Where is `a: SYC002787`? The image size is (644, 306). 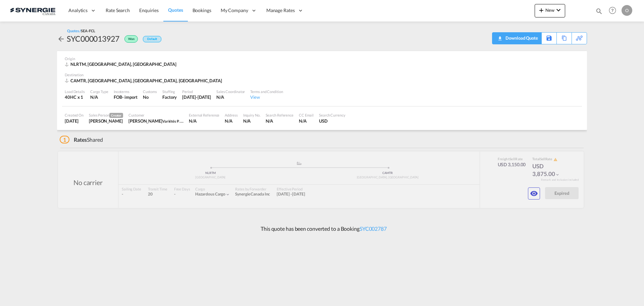 a: SYC002787 is located at coordinates (373, 228).